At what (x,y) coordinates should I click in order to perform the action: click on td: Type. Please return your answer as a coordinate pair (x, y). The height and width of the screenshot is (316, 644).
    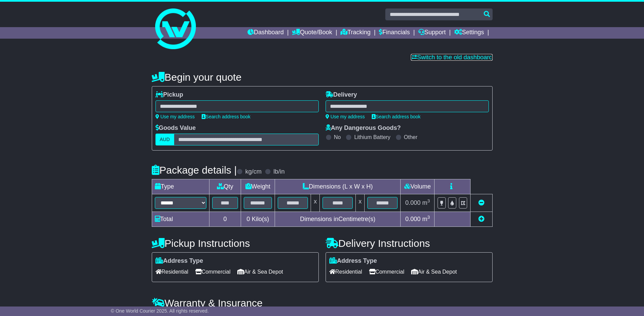
    Looking at the image, I should click on (181, 187).